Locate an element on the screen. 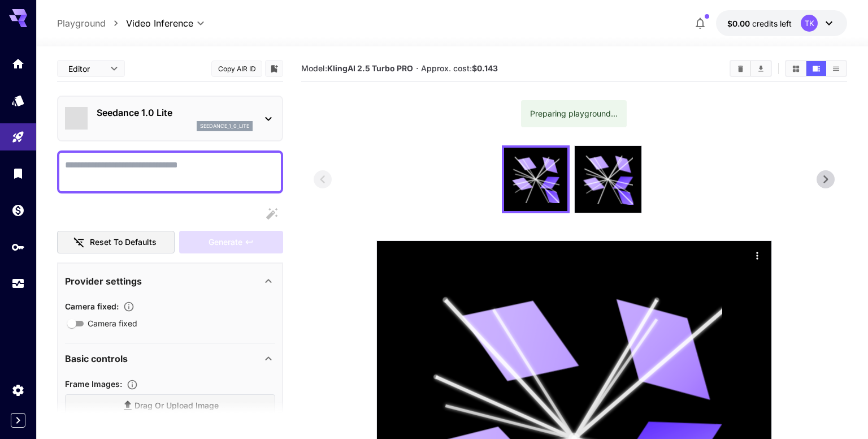 The image size is (868, 439). span: credits left is located at coordinates (772, 23).